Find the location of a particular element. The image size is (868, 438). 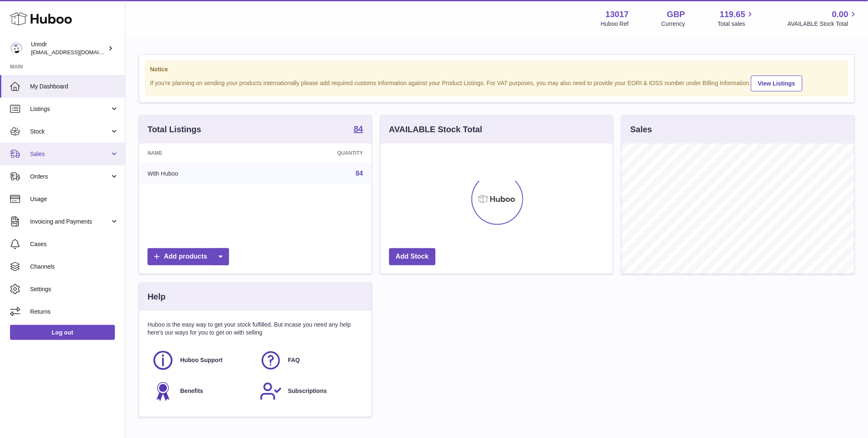

a: Log out is located at coordinates (62, 332).